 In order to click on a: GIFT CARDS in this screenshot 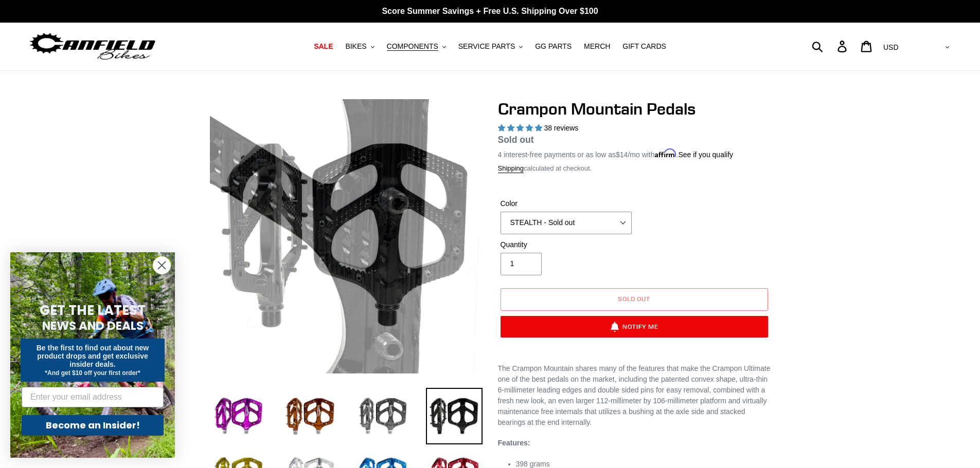, I will do `click(644, 46)`.